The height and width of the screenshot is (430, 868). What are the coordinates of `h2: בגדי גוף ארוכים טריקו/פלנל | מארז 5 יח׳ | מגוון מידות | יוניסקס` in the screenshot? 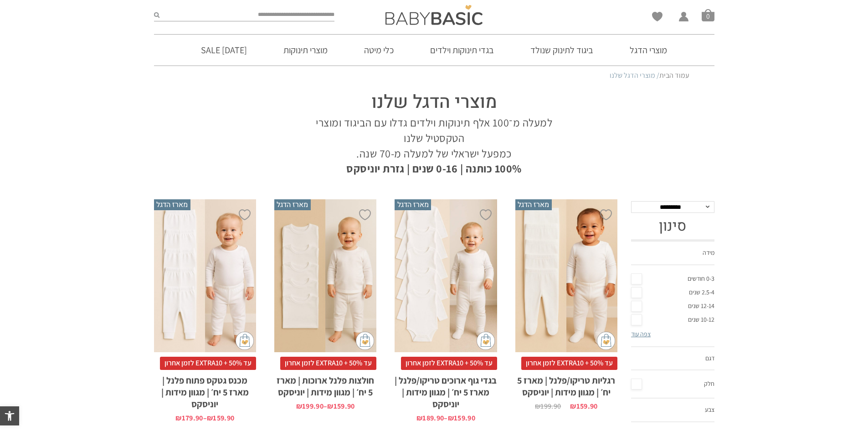 It's located at (446, 390).